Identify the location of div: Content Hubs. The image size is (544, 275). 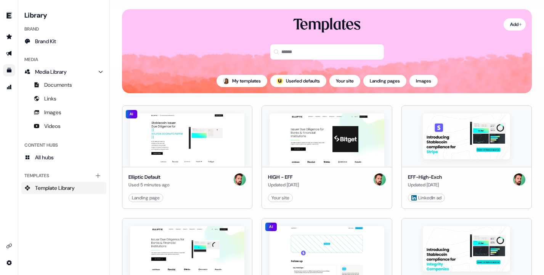
(64, 145).